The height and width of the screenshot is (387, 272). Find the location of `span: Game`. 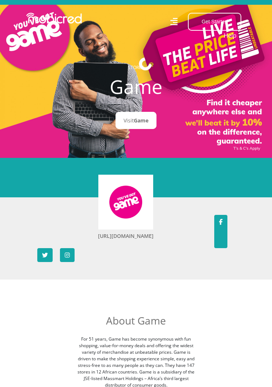

span: Game is located at coordinates (141, 120).